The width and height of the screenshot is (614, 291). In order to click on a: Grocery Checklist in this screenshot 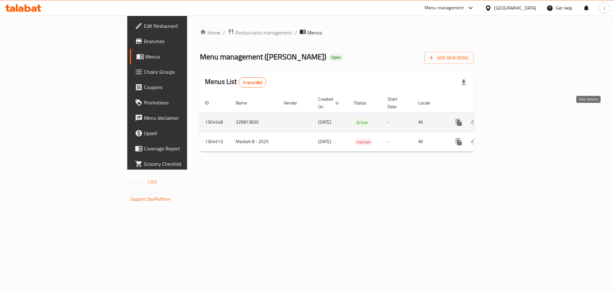, I will do `click(180, 164)`.